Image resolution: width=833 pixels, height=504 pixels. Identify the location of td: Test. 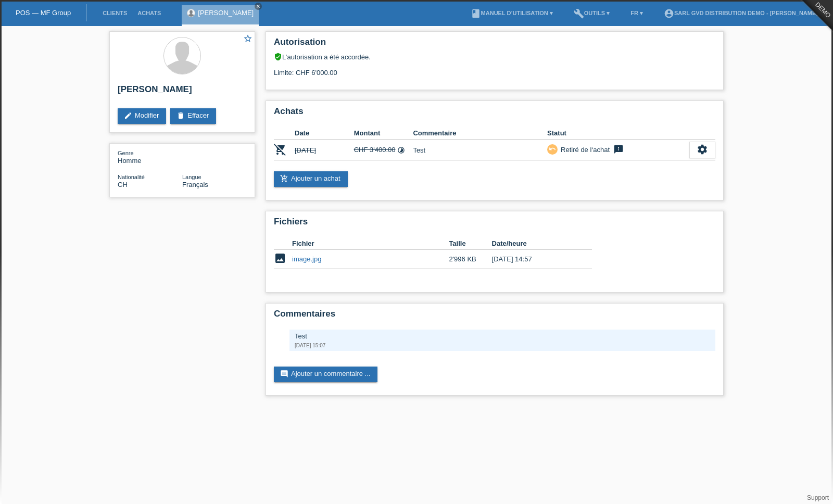
(480, 150).